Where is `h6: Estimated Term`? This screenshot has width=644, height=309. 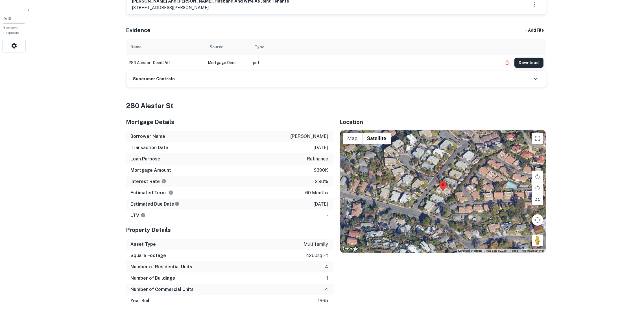 h6: Estimated Term is located at coordinates (152, 193).